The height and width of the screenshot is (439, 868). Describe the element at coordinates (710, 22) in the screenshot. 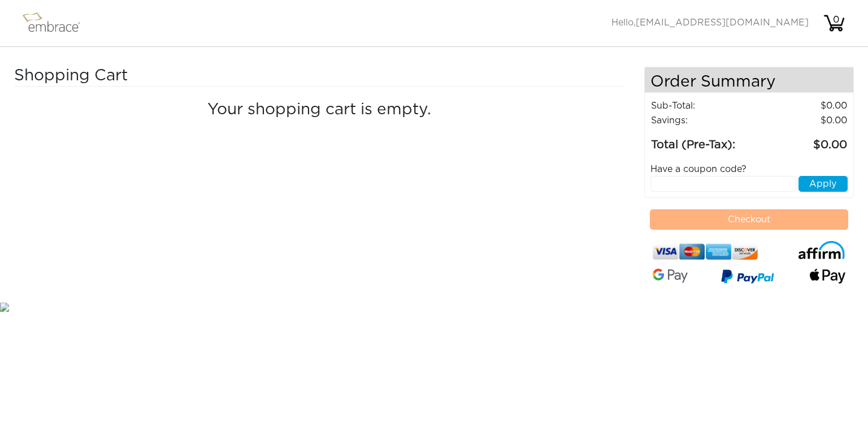

I see `span: Hello,` at that location.